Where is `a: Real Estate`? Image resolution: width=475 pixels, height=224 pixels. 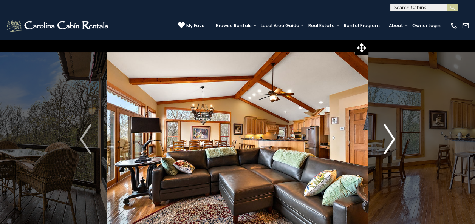
a: Real Estate is located at coordinates (322, 26).